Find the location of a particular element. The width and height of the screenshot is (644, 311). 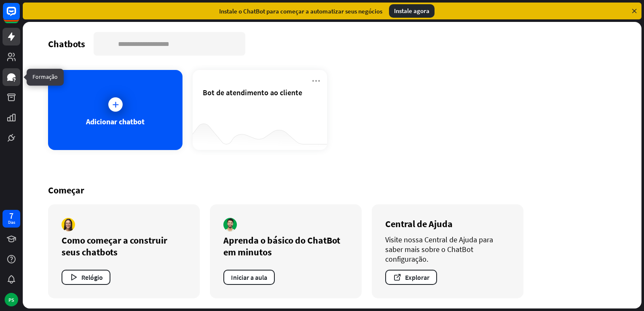

button: Explorar is located at coordinates (411, 277).